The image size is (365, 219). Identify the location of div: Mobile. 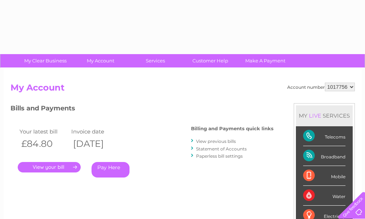
(324, 176).